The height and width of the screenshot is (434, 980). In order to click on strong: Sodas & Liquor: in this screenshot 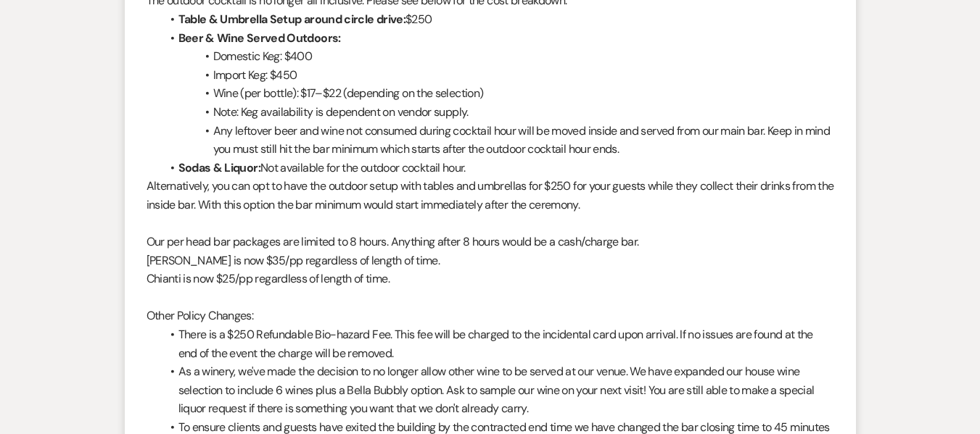, I will do `click(219, 168)`.